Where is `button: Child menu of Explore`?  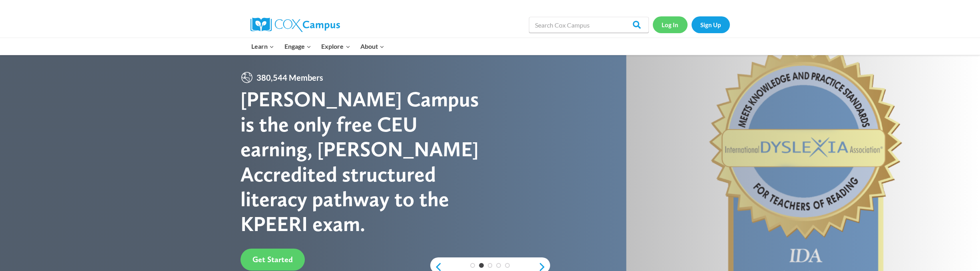 button: Child menu of Explore is located at coordinates (336, 47).